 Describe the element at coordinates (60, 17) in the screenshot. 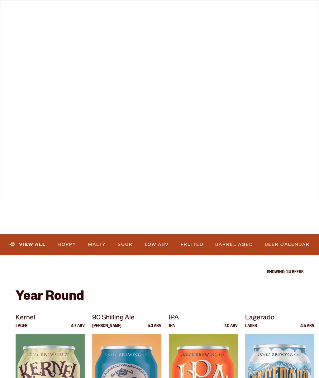

I see `span: Taprooms` at that location.